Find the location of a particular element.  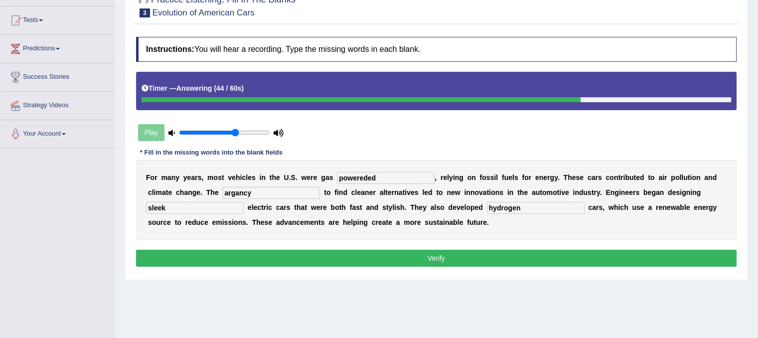

b: v is located at coordinates (230, 177).